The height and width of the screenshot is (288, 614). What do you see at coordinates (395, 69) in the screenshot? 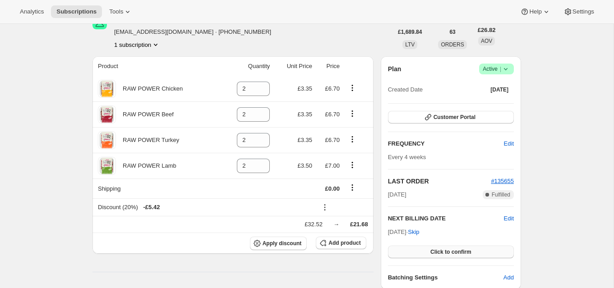
I see `h2: Plan` at bounding box center [395, 69].